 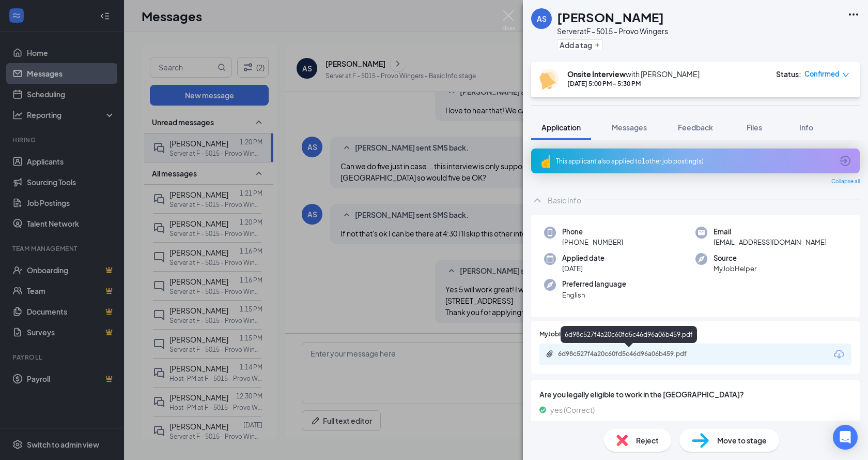 What do you see at coordinates (806, 127) in the screenshot?
I see `span: Info` at bounding box center [806, 127].